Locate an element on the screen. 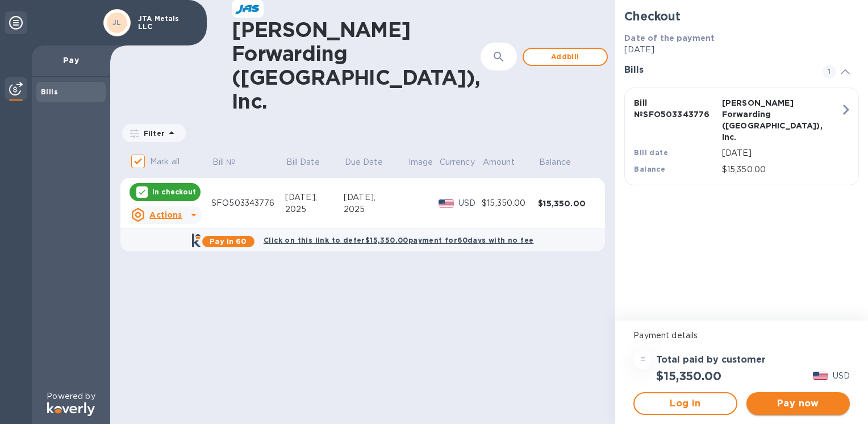 Image resolution: width=868 pixels, height=424 pixels. p: Image is located at coordinates (421, 162).